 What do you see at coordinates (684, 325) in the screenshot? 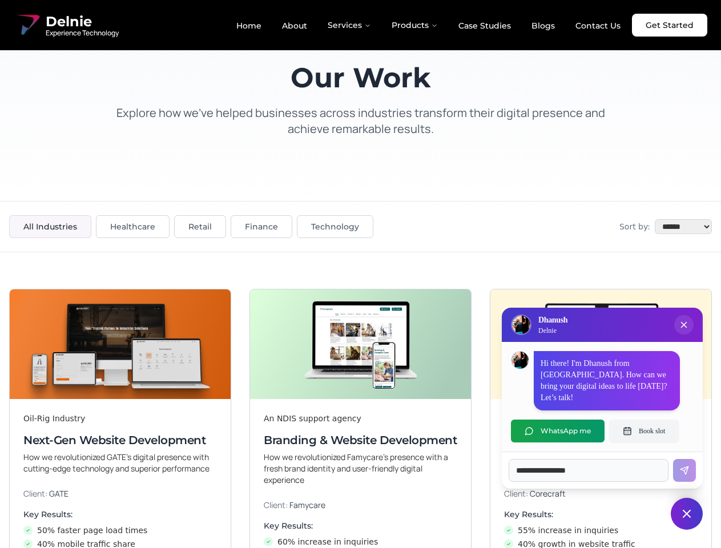
I see `button: Close chat popup` at bounding box center [684, 325].